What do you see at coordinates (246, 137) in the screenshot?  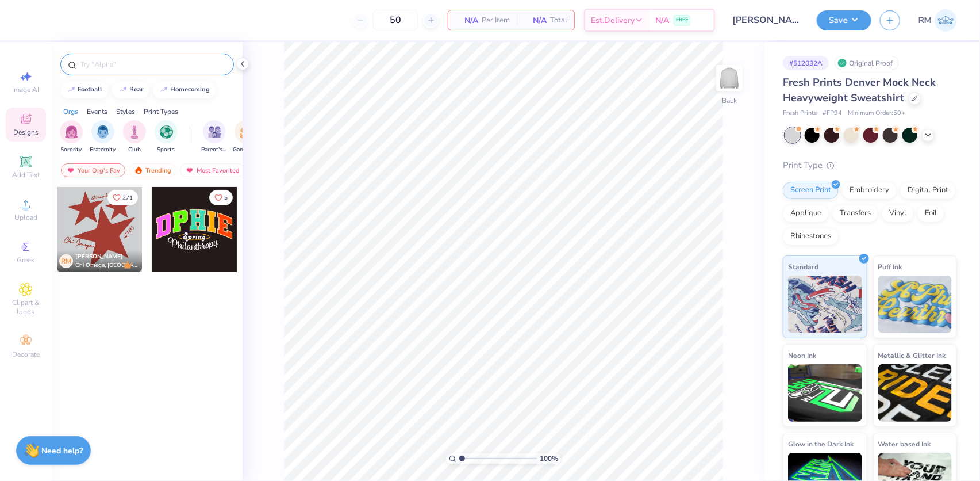 I see `div: filter for Game Day` at bounding box center [246, 137].